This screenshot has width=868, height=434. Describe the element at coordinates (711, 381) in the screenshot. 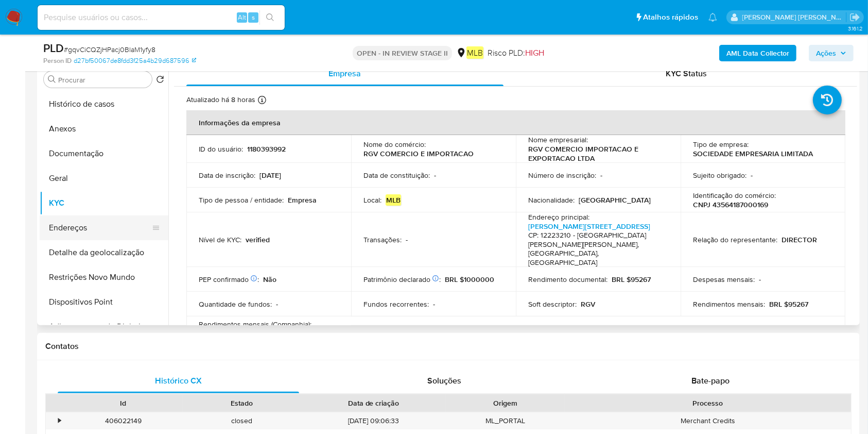

I see `span: Bate-papo` at that location.